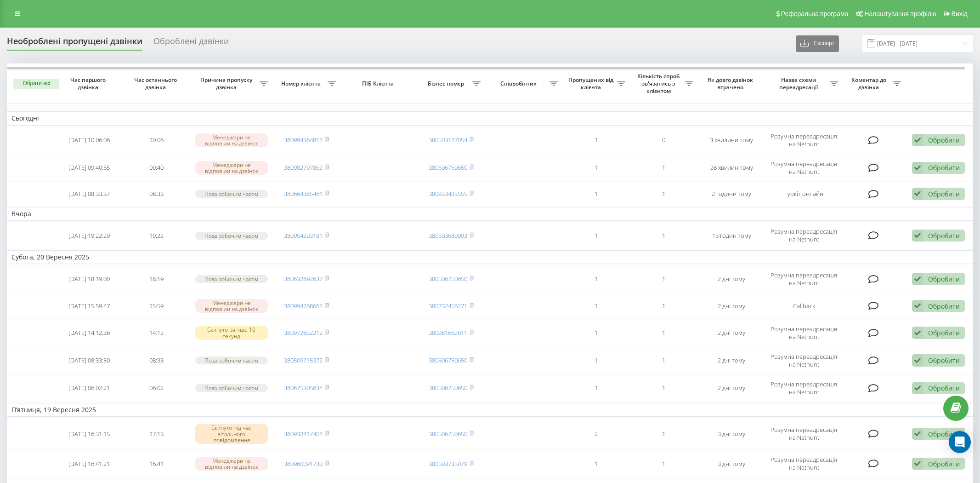 This screenshot has height=483, width=980. Describe the element at coordinates (731, 168) in the screenshot. I see `td: 28 хвилин тому` at that location.